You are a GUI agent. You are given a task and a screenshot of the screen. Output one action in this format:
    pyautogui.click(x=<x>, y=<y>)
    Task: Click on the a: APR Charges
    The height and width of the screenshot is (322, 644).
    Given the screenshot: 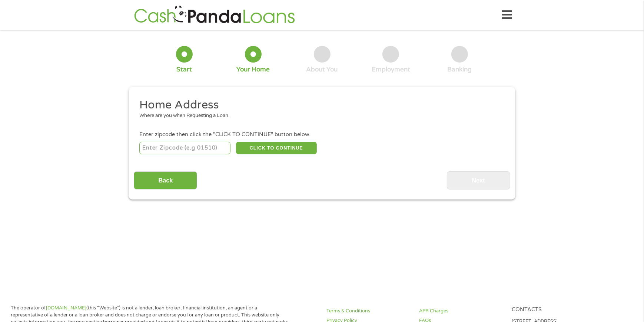 What is the action you would take?
    pyautogui.click(x=461, y=311)
    